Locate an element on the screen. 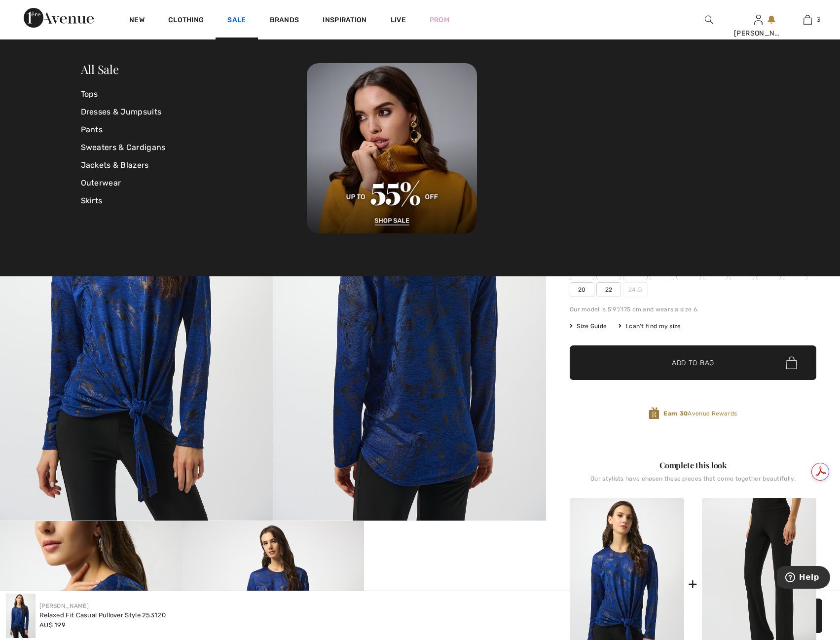 The image size is (840, 640). a: Outerwear is located at coordinates (194, 183).